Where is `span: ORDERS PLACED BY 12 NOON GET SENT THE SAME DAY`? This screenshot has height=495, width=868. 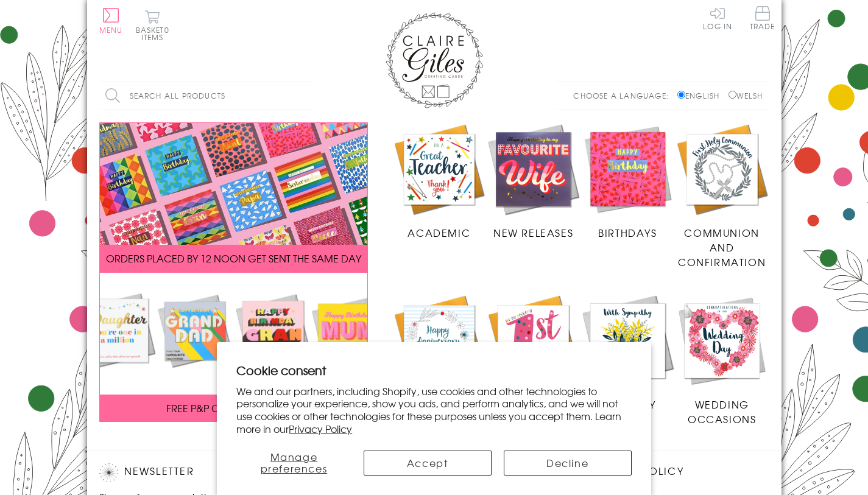 span: ORDERS PLACED BY 12 NOON GET SENT THE SAME DAY is located at coordinates (233, 258).